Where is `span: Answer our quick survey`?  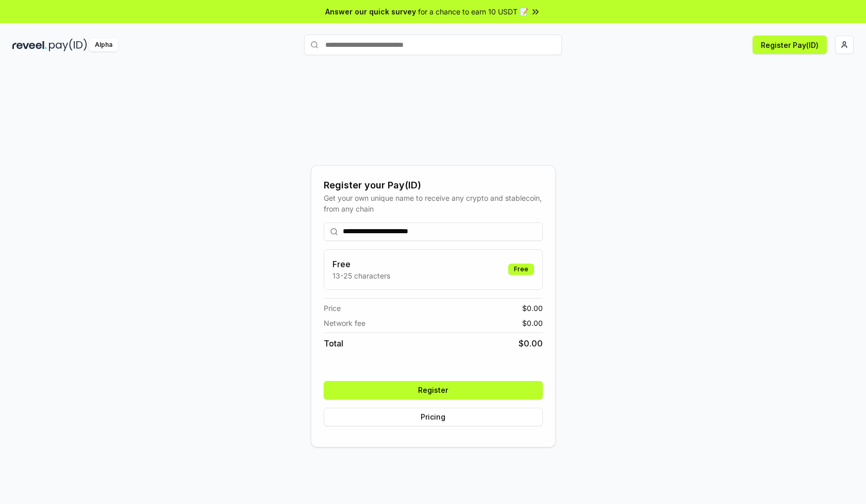
span: Answer our quick survey is located at coordinates (370, 11).